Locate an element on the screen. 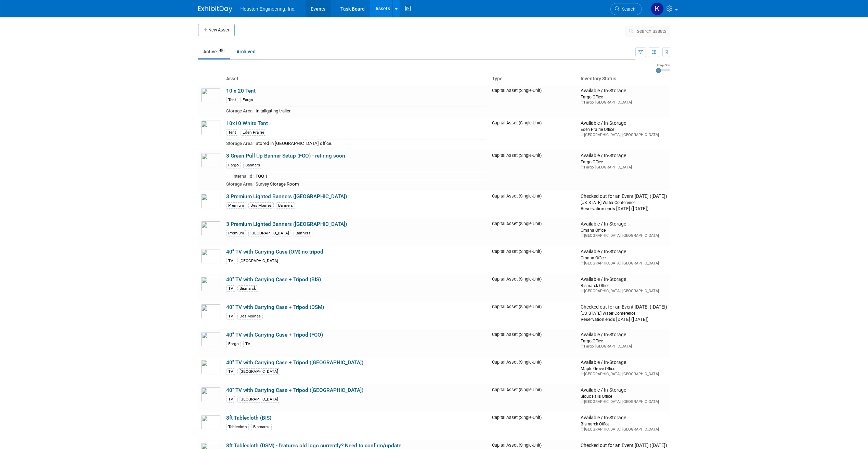 The width and height of the screenshot is (868, 449). td: In tailgating trailer is located at coordinates (370, 111).